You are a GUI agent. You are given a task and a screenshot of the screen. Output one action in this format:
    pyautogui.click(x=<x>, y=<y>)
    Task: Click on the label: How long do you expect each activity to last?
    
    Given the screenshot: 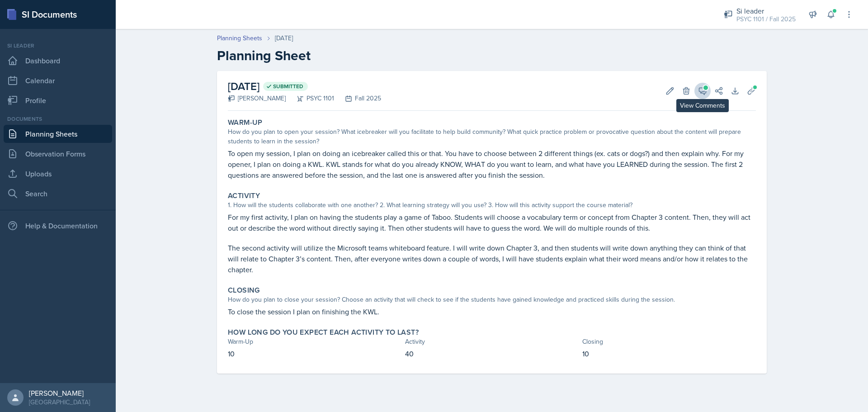 What is the action you would take?
    pyautogui.click(x=323, y=332)
    